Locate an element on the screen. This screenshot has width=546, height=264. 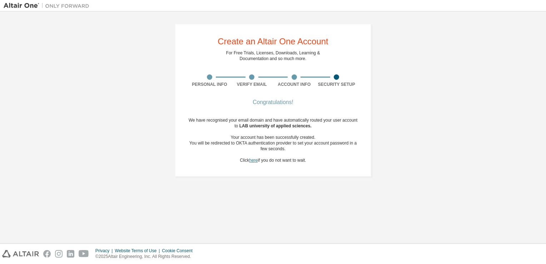
span: LAB university of applied sciences . is located at coordinates (275, 126).